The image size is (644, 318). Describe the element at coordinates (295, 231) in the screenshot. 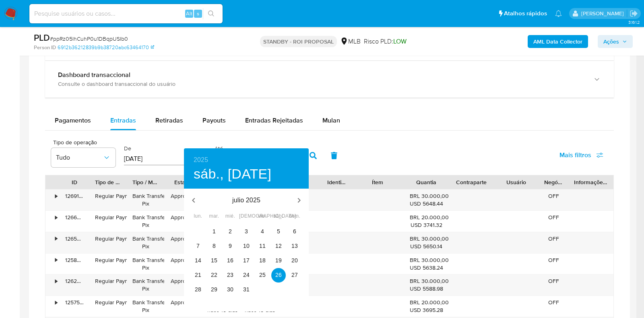

I see `p: 6` at that location.